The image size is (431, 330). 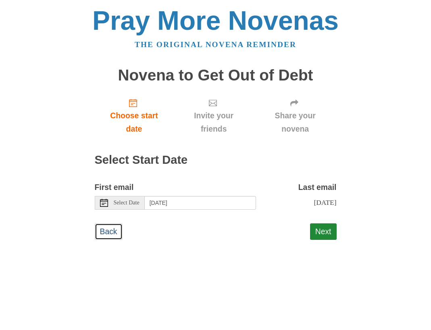 I want to click on h2: Select Start Date, so click(x=216, y=160).